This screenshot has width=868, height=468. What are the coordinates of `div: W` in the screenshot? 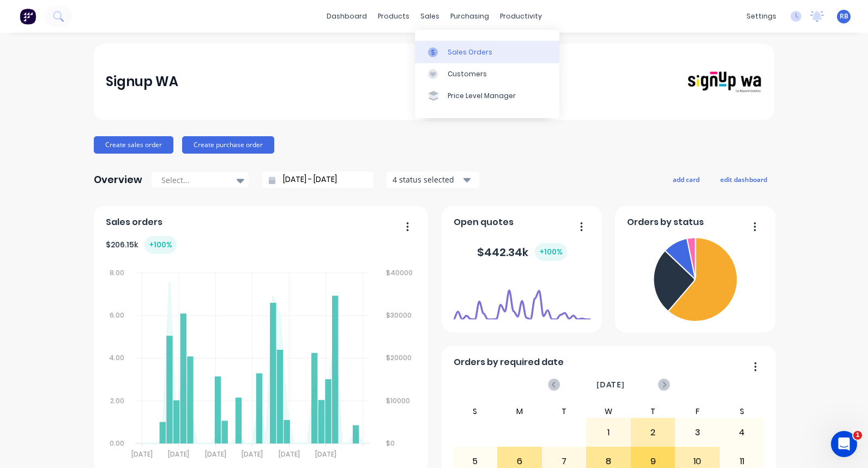 It's located at (609, 411).